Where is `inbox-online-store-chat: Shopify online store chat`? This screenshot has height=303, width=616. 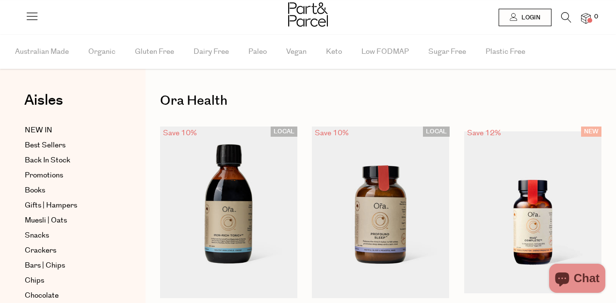
inbox-online-store-chat: Shopify online store chat is located at coordinates (577, 279).